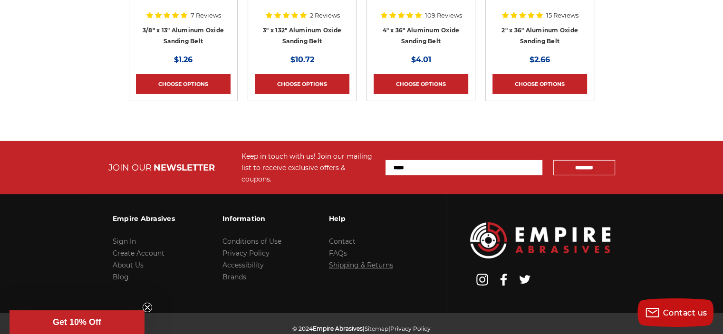  Describe the element at coordinates (124, 241) in the screenshot. I see `a: Sign In` at that location.